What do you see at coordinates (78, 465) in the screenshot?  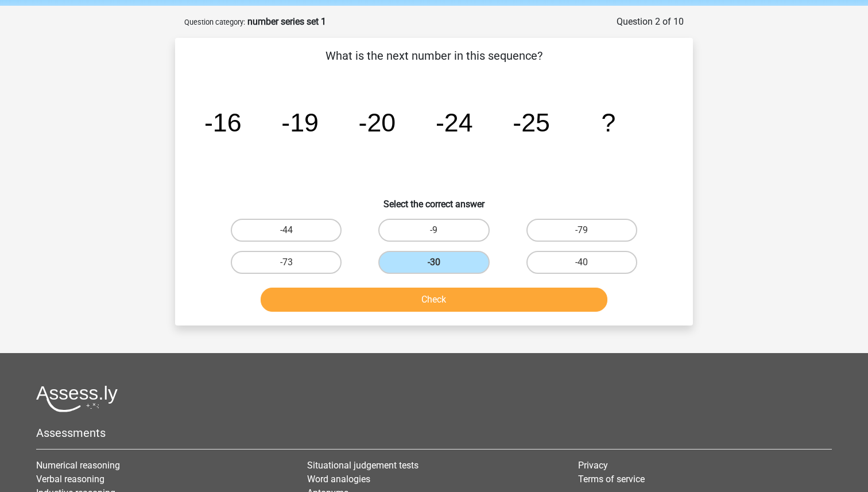 I see `a: Numerical reasoning` at bounding box center [78, 465].